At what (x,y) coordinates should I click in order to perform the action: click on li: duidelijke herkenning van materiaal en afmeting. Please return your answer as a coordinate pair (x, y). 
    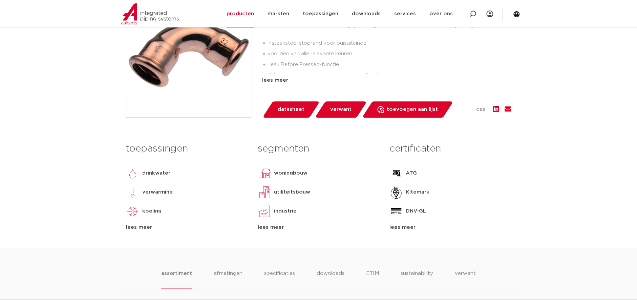
    Looking at the image, I should click on (390, 76).